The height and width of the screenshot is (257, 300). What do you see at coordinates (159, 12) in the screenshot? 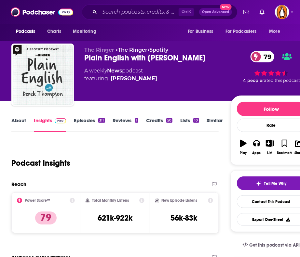
I see `div: Search podcasts, credits, & more...` at bounding box center [159, 12].